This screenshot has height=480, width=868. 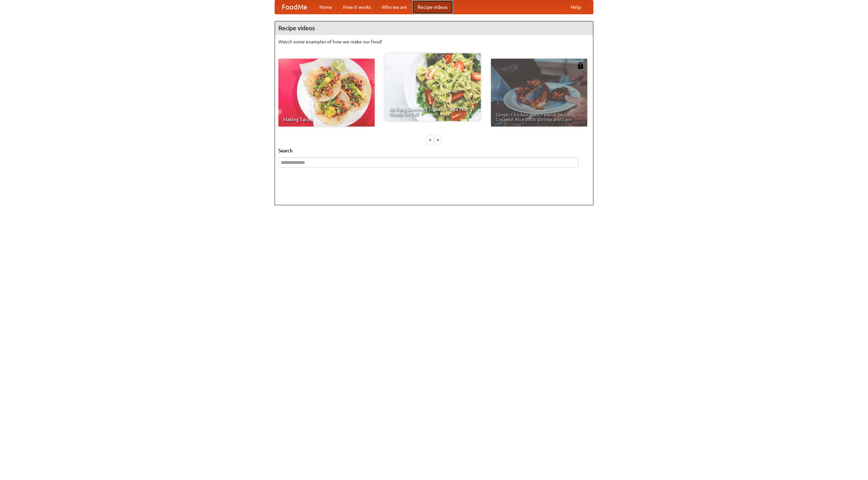 What do you see at coordinates (433, 7) in the screenshot?
I see `a: Recipe videos` at bounding box center [433, 7].